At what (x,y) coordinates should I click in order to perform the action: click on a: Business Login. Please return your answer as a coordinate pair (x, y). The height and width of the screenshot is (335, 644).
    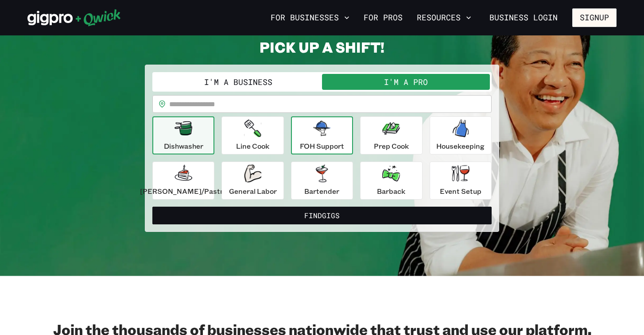
    Looking at the image, I should click on (523, 18).